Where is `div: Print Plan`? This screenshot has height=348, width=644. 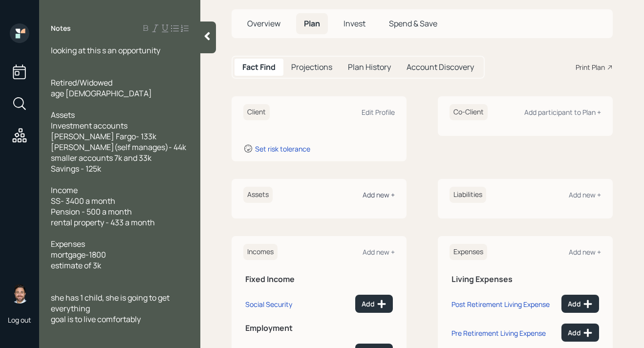
div: Print Plan is located at coordinates (590, 67).